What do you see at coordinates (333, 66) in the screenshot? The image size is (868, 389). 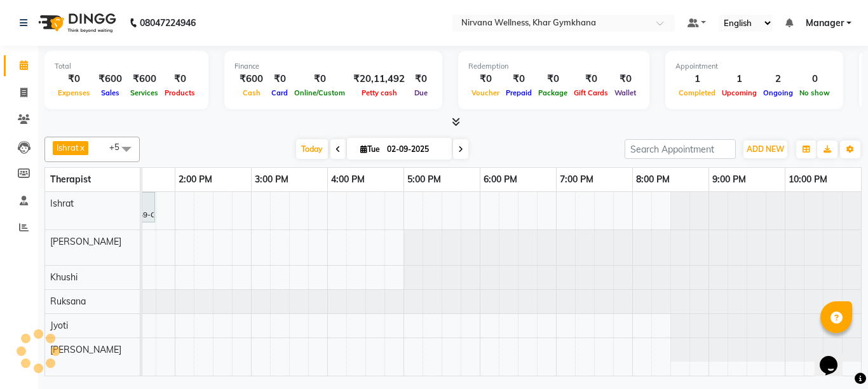 I see `div: Finance` at bounding box center [333, 66].